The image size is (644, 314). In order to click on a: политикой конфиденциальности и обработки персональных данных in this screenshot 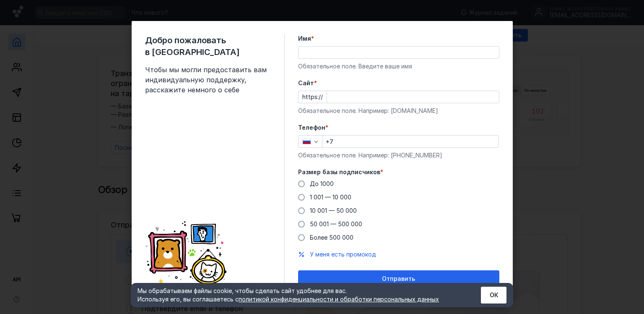, I will do `click(338, 299)`.